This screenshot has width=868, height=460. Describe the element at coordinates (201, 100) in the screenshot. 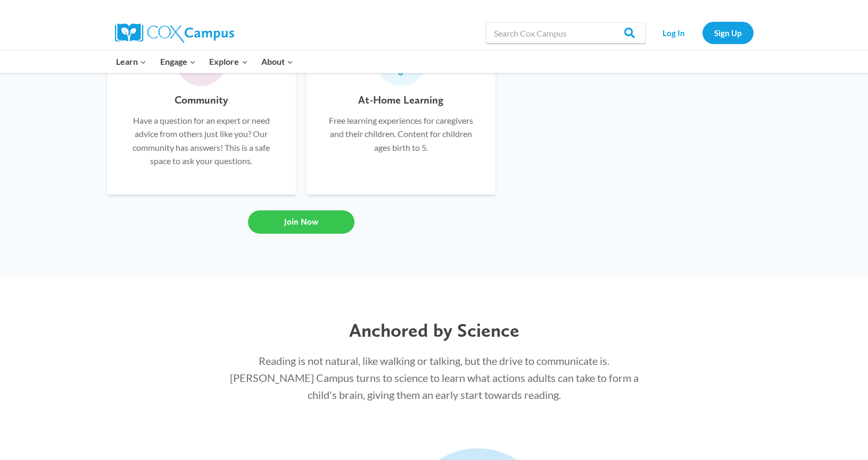

I see `h6: Community` at that location.